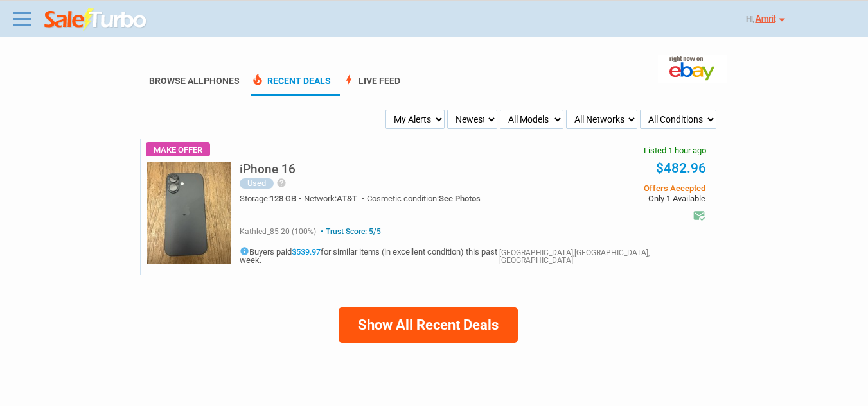 The width and height of the screenshot is (868, 406). Describe the element at coordinates (178, 150) in the screenshot. I see `span: Make Offer` at that location.